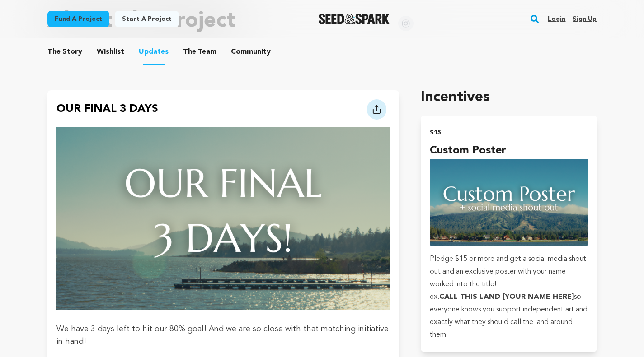 The width and height of the screenshot is (644, 357). I want to click on span: Story, so click(64, 52).